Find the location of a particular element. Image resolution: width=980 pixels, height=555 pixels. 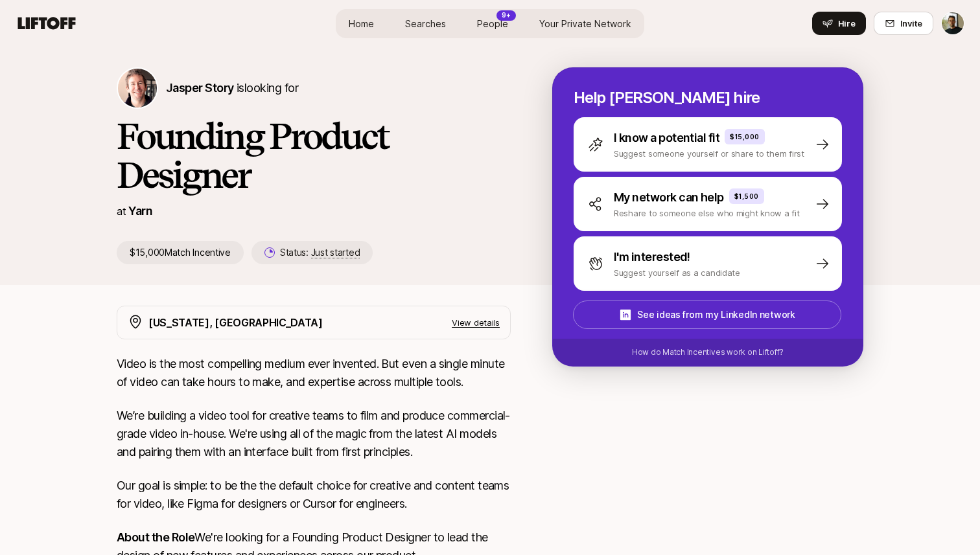

a: Home is located at coordinates (361, 23).